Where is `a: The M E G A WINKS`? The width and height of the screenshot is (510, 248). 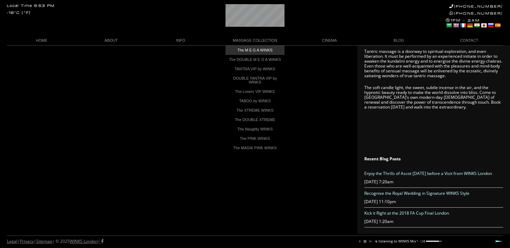
a: The M E G A WINKS is located at coordinates (255, 50).